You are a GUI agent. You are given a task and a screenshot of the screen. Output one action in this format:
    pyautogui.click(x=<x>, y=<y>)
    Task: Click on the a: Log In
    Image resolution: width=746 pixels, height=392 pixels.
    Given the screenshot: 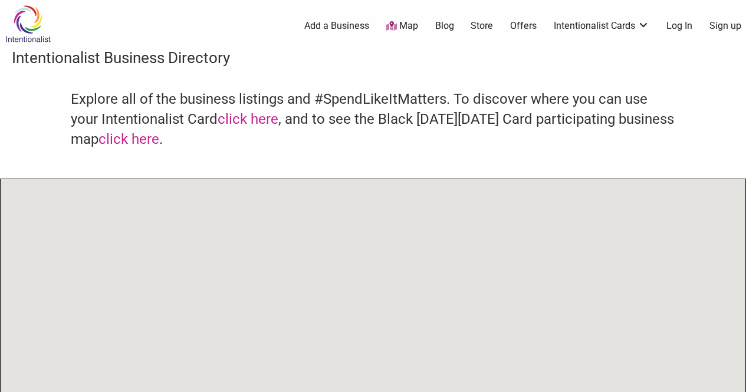 What is the action you would take?
    pyautogui.click(x=680, y=26)
    